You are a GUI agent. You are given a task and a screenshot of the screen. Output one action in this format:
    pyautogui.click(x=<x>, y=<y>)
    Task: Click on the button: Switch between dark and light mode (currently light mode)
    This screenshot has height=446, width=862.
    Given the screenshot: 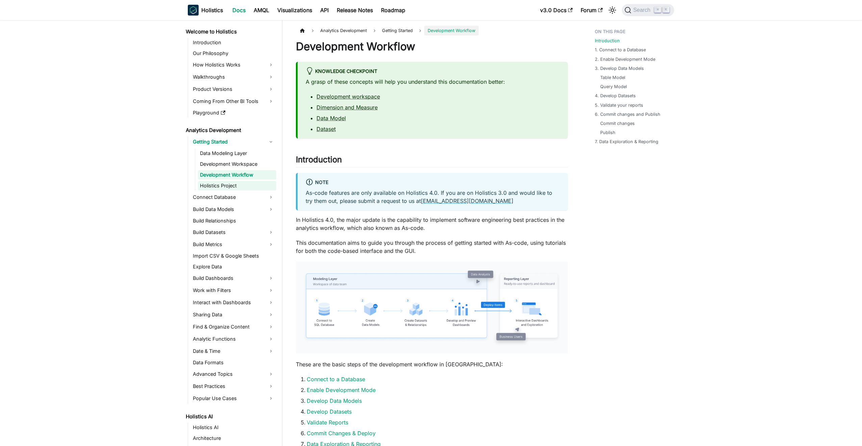 What is the action you would take?
    pyautogui.click(x=612, y=10)
    